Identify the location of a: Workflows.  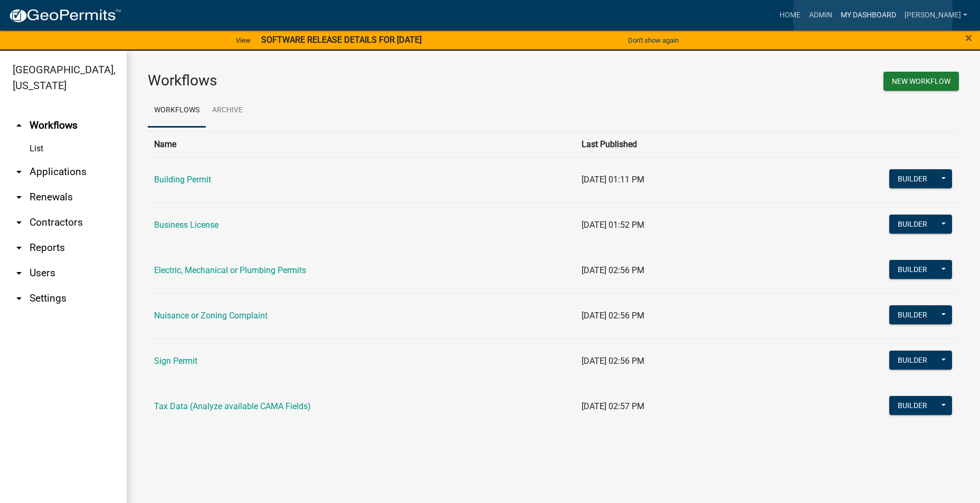
(177, 111).